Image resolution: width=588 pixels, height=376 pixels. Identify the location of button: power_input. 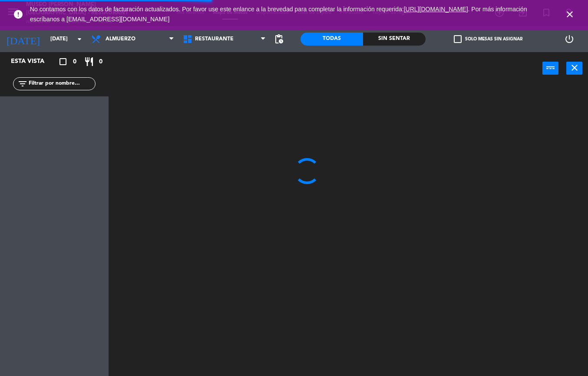
(550, 68).